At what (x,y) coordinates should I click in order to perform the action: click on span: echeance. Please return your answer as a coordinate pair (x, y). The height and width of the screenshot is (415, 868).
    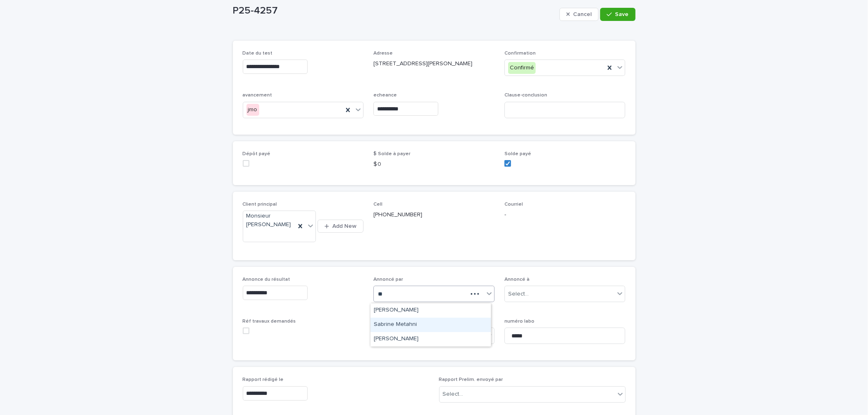
    Looking at the image, I should click on (385, 95).